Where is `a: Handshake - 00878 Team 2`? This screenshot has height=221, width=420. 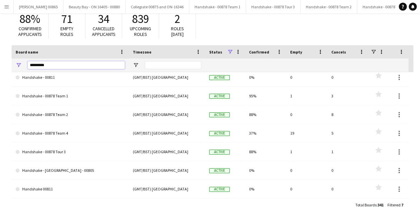
a: Handshake - 00878 Team 2 is located at coordinates (70, 115).